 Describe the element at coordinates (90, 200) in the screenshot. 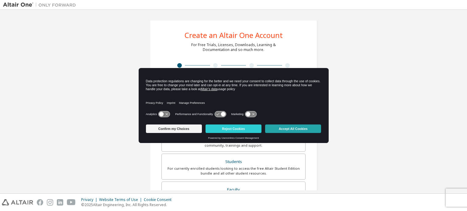

I see `div: Privacy` at that location.